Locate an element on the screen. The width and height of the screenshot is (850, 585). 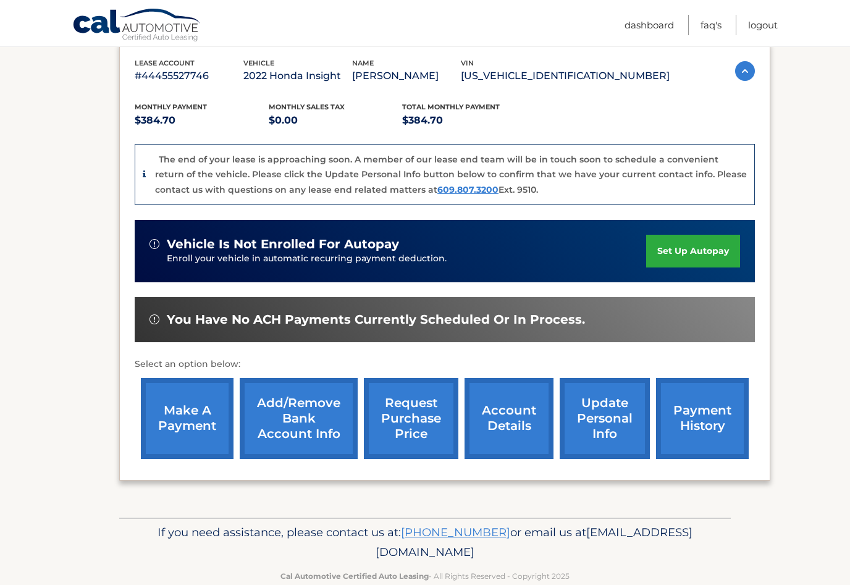
a: Logout is located at coordinates (763, 25).